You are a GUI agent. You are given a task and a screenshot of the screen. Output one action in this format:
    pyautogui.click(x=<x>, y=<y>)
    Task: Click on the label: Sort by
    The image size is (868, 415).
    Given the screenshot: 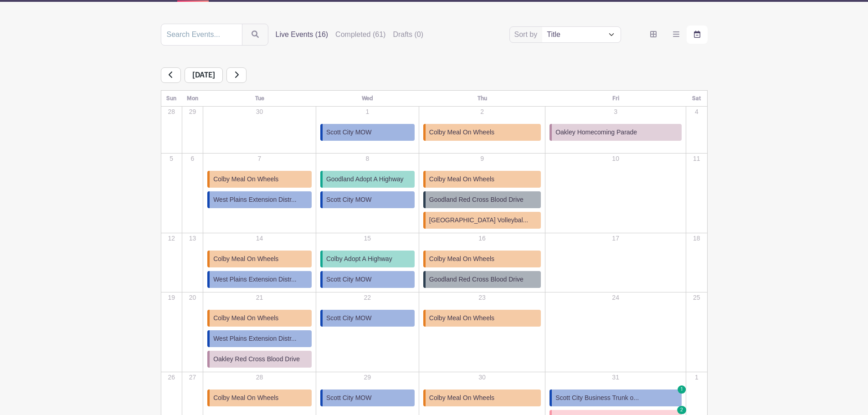 What is the action you would take?
    pyautogui.click(x=527, y=35)
    